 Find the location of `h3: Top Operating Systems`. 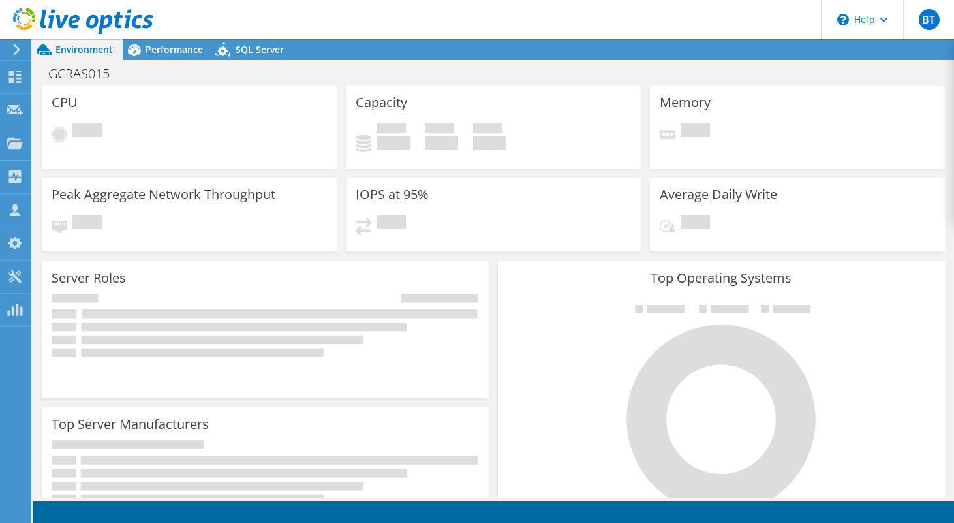

h3: Top Operating Systems is located at coordinates (721, 278).